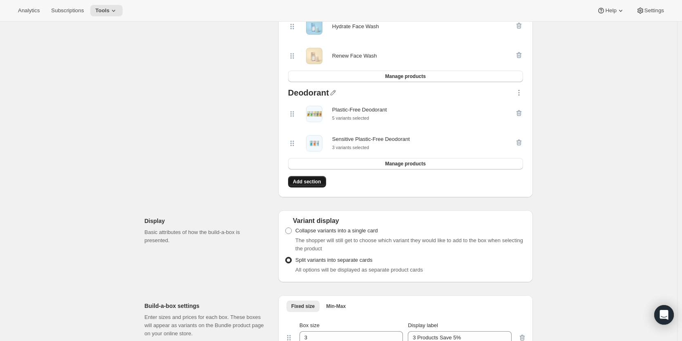  I want to click on span: Collapse variants into a single card, so click(337, 231).